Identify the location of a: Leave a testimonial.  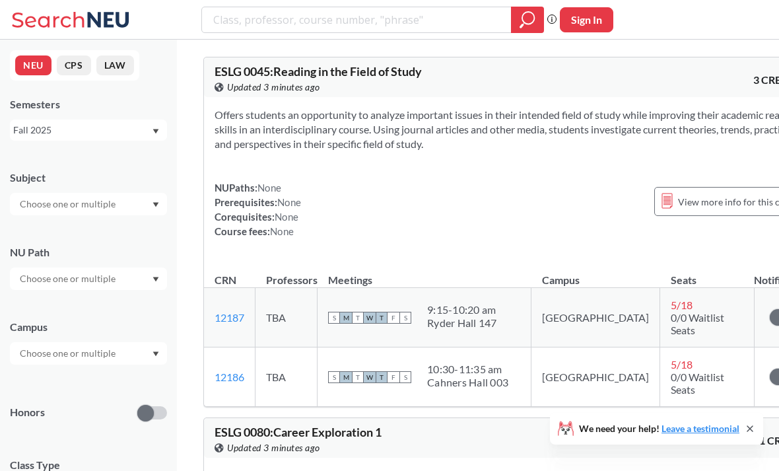
(701, 428).